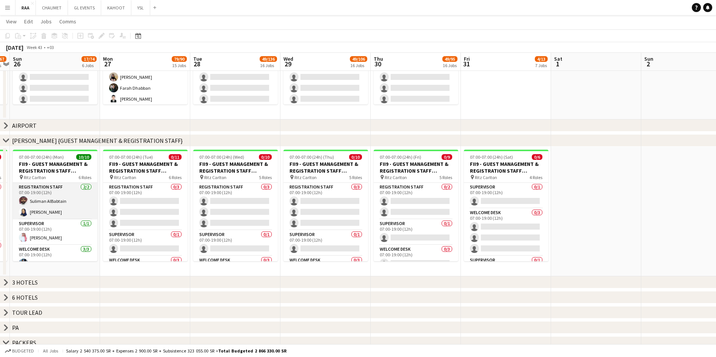  What do you see at coordinates (51, 351) in the screenshot?
I see `span: All jobs` at bounding box center [51, 351].